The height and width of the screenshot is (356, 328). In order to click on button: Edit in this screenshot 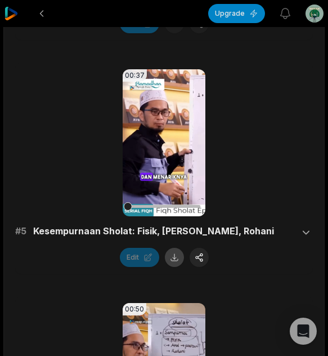, I will do `click(140, 257)`.